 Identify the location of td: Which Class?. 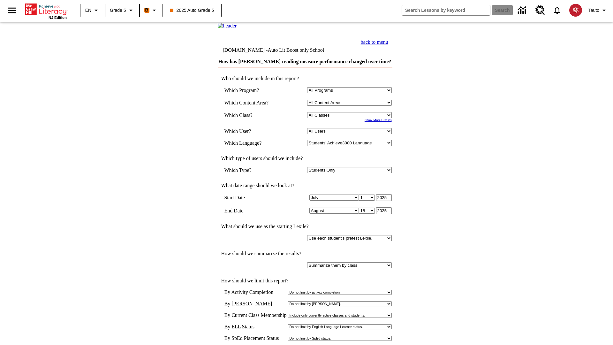
(252, 115).